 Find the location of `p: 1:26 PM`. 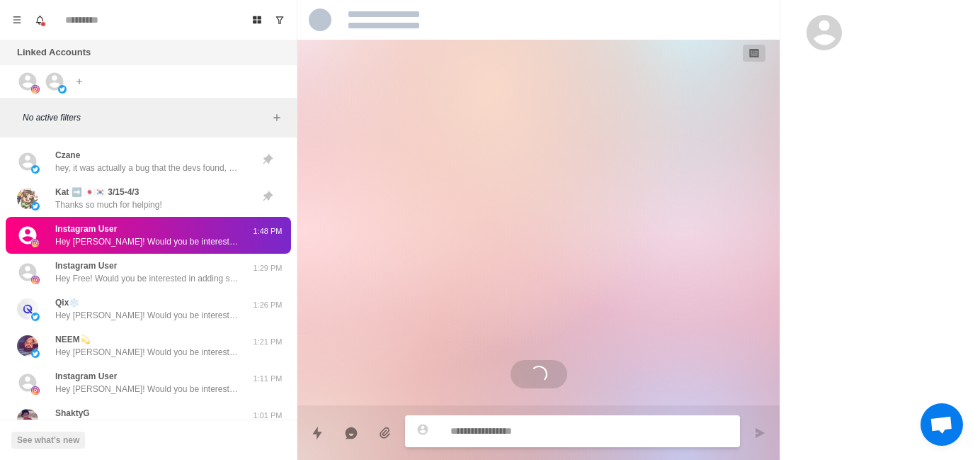

p: 1:26 PM is located at coordinates (268, 305).